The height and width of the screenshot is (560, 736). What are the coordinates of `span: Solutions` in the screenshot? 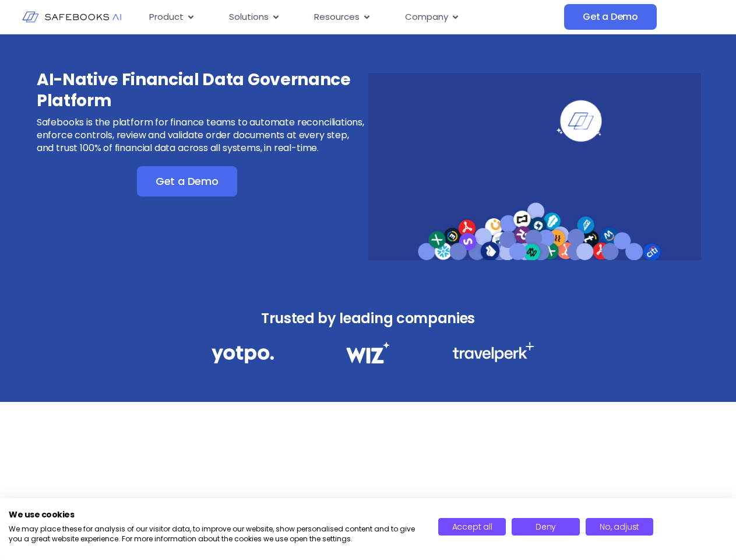 It's located at (249, 17).